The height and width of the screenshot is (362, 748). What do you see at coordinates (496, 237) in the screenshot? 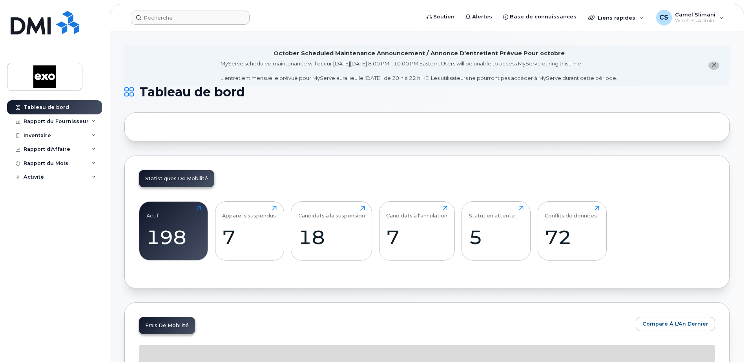
I see `div: 5` at bounding box center [496, 237].